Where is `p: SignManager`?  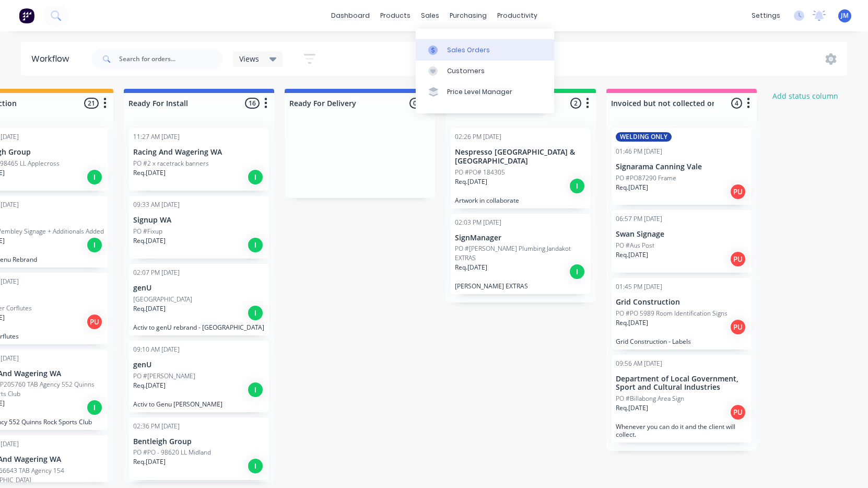
p: SignManager is located at coordinates (521, 238).